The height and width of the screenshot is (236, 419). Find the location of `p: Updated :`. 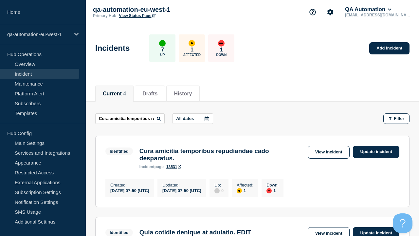

p: Updated : is located at coordinates (182, 185).